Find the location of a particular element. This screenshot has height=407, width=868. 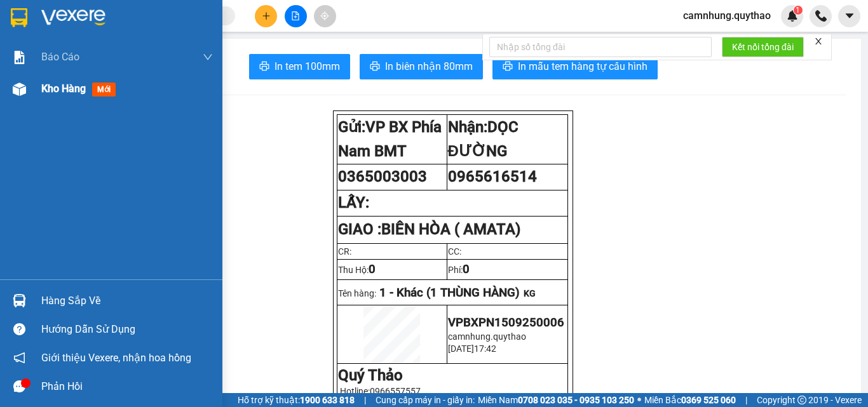

span: plus is located at coordinates (266, 16).